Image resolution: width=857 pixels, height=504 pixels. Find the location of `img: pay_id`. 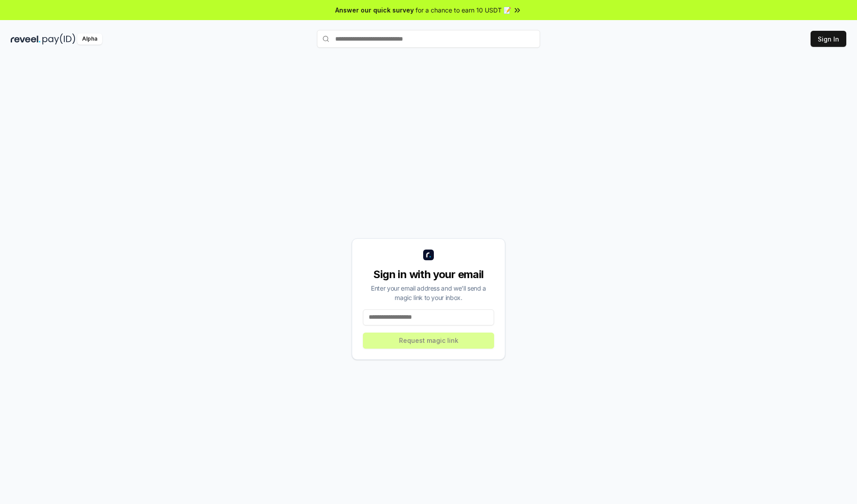

img: pay_id is located at coordinates (59, 39).